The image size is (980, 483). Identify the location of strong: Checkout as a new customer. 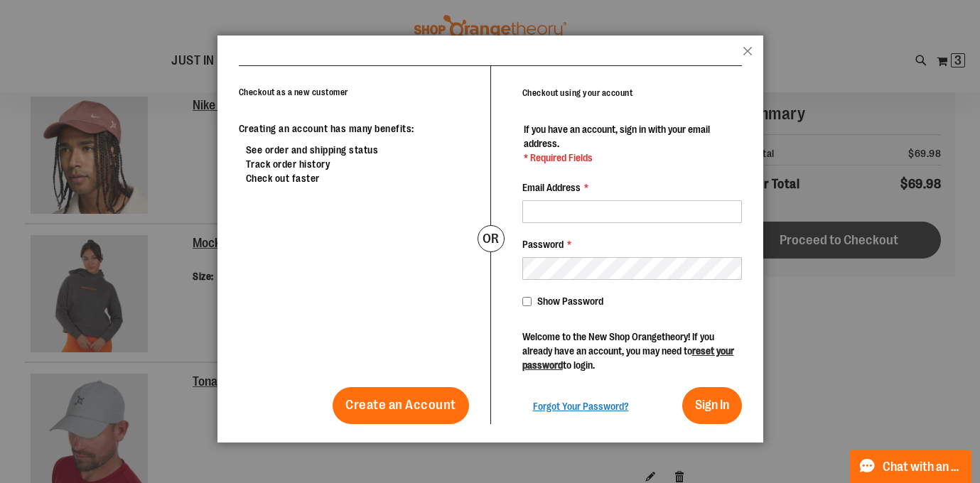
(293, 92).